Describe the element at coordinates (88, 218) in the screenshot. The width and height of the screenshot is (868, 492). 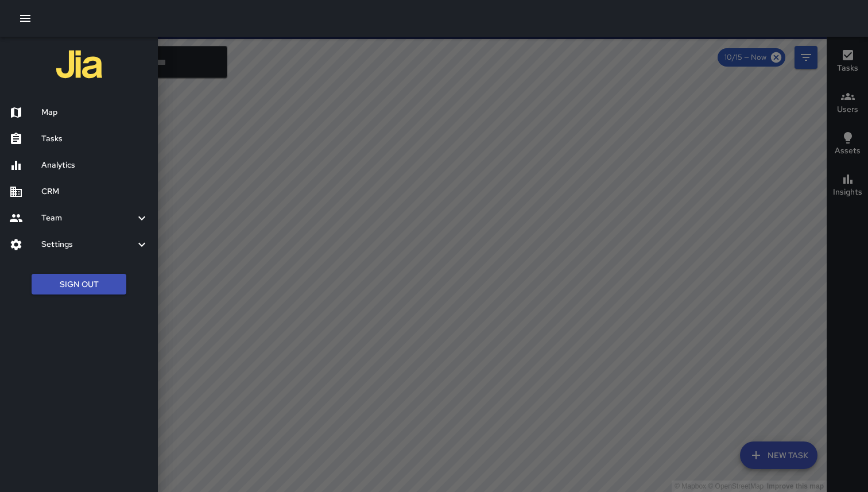
I see `h6: Team` at that location.